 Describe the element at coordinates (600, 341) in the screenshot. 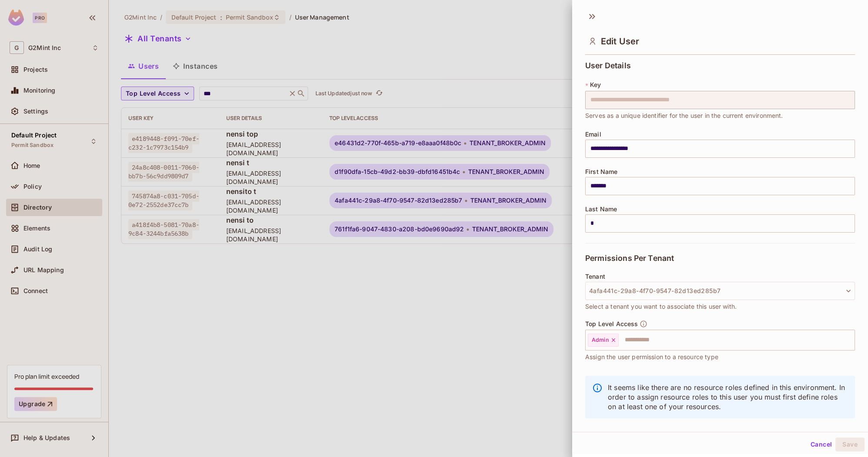

I see `span: Admin` at that location.